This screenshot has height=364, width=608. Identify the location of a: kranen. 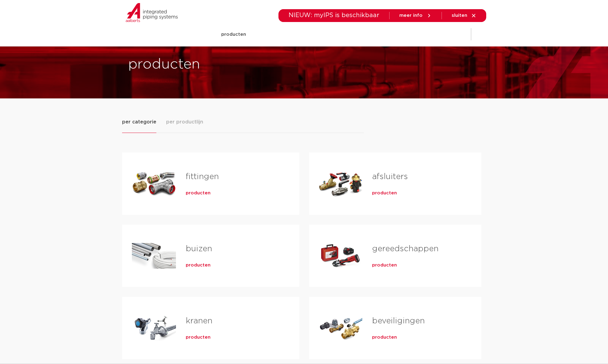
(199, 321).